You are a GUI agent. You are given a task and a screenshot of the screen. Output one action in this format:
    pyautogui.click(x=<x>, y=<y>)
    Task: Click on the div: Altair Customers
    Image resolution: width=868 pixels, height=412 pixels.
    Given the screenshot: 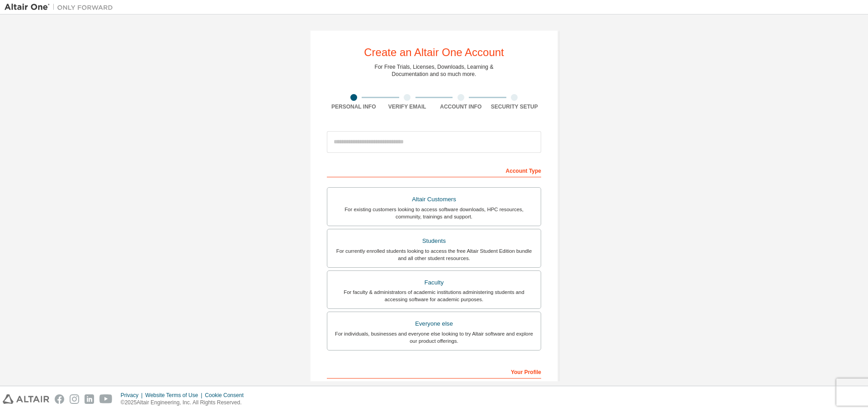 What is the action you would take?
    pyautogui.click(x=434, y=199)
    